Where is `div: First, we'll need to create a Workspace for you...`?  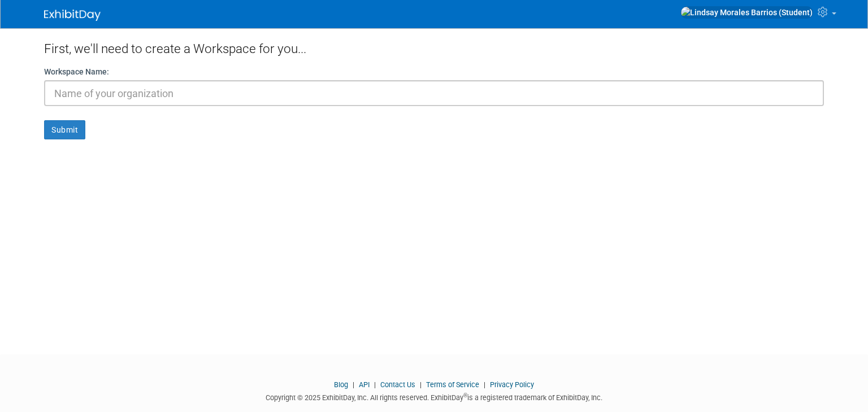 div: First, we'll need to create a Workspace for you... is located at coordinates (434, 47).